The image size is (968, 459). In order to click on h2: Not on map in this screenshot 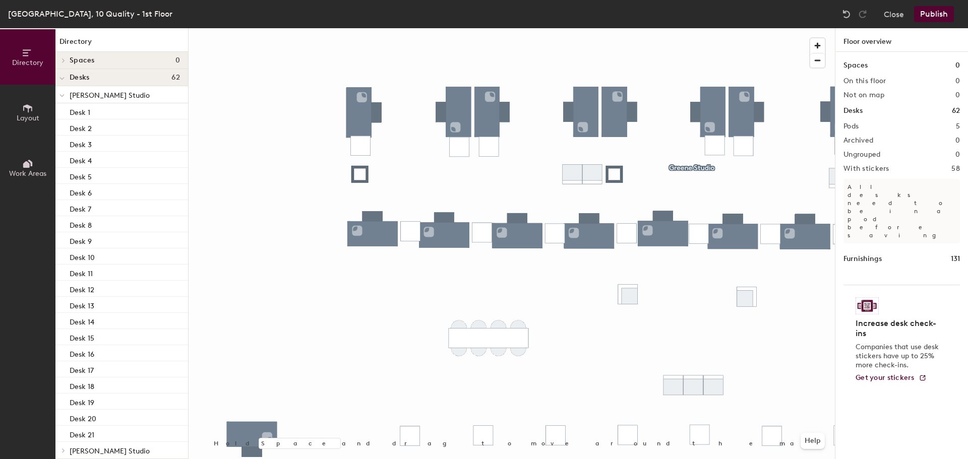, I will do `click(864, 95)`.